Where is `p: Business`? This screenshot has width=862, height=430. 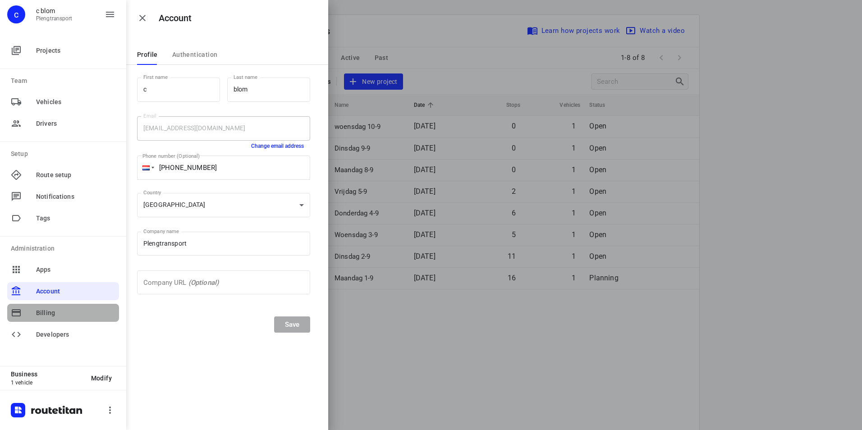 p: Business is located at coordinates (47, 374).